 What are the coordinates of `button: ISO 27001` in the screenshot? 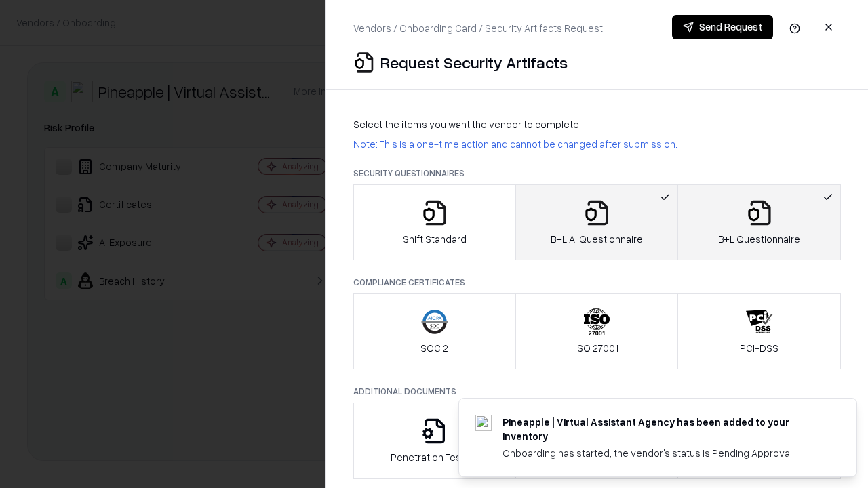 It's located at (597, 332).